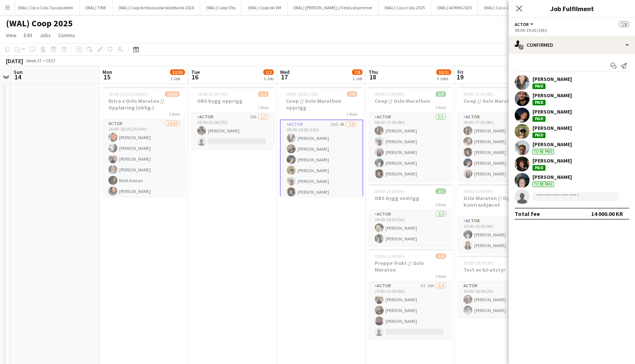 The image size is (635, 364). What do you see at coordinates (499, 219) in the screenshot?
I see `div: 10:00-16:00 (6h)2/2Oslo Maraton // Opprigg Kontraskjæret1 RoleActor2/210:00-16:00 (6h)[PERSON_NAM...` at bounding box center [499, 219].